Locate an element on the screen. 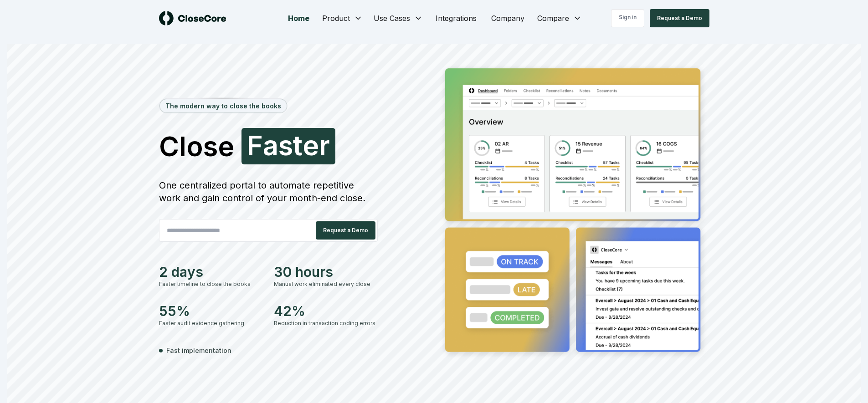 The image size is (868, 403). div: One centralized portal to automate repetitive work and gain control of your month-end close. is located at coordinates (268, 191).